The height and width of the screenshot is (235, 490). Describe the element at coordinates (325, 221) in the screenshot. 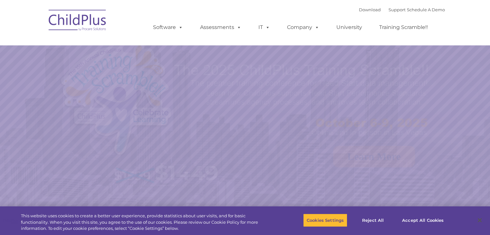

I see `button: Cookies Settings` at that location.